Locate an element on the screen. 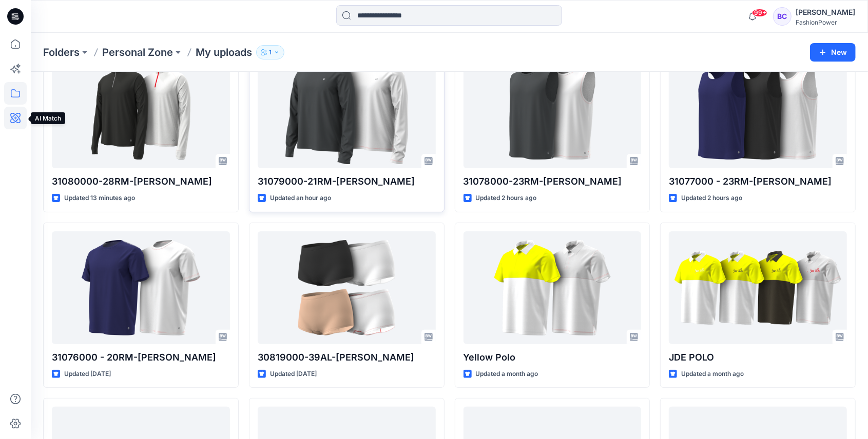 The image size is (868, 439). a: Folders is located at coordinates (61, 52).